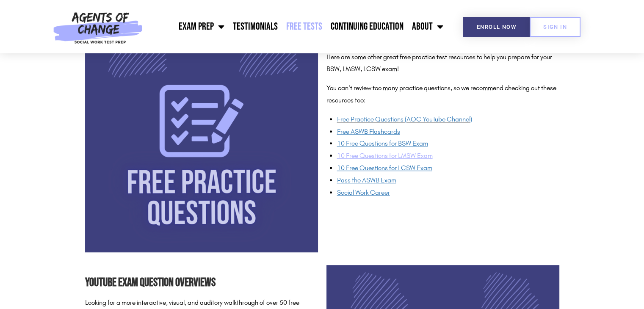 This screenshot has height=309, width=644. I want to click on a: Free Tests, so click(304, 27).